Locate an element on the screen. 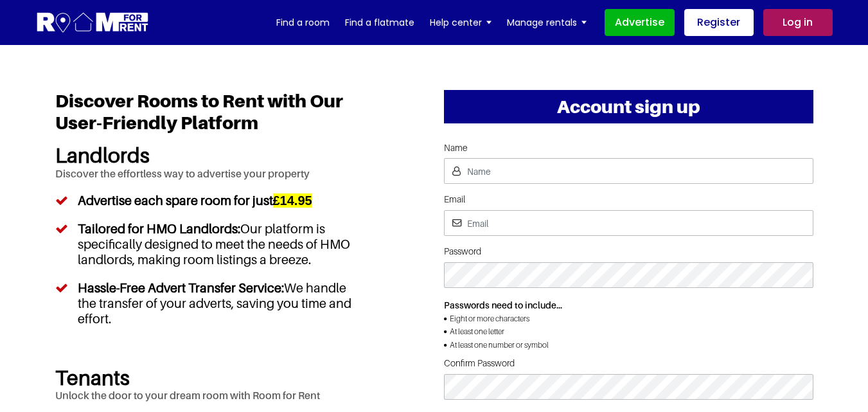 Image resolution: width=868 pixels, height=412 pixels. img: Logo for Room for Rent, featuring a welcoming design with a house icon and modern typography is located at coordinates (92, 22).